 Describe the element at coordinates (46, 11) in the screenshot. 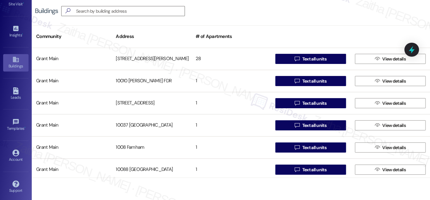

I see `div: Buildings` at that location.